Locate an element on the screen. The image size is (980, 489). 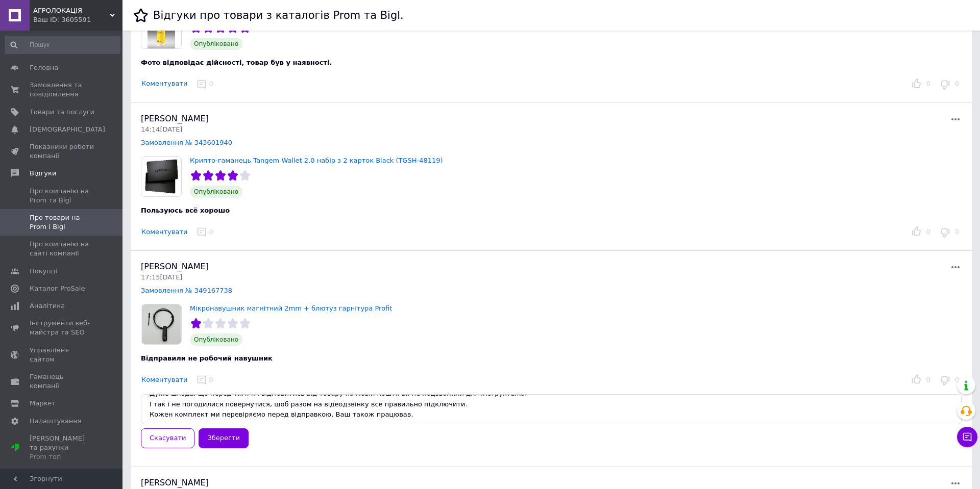
span: Відправили не робочий навушник is located at coordinates (206, 358).